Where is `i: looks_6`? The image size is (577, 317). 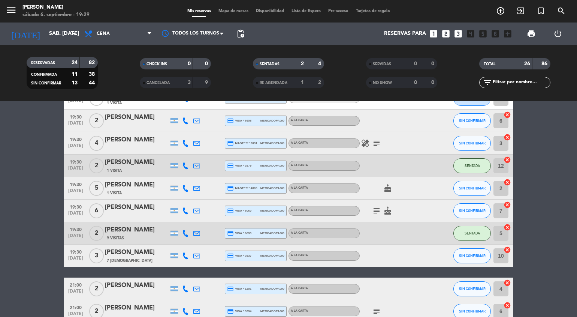
i: looks_6 is located at coordinates (495, 34).